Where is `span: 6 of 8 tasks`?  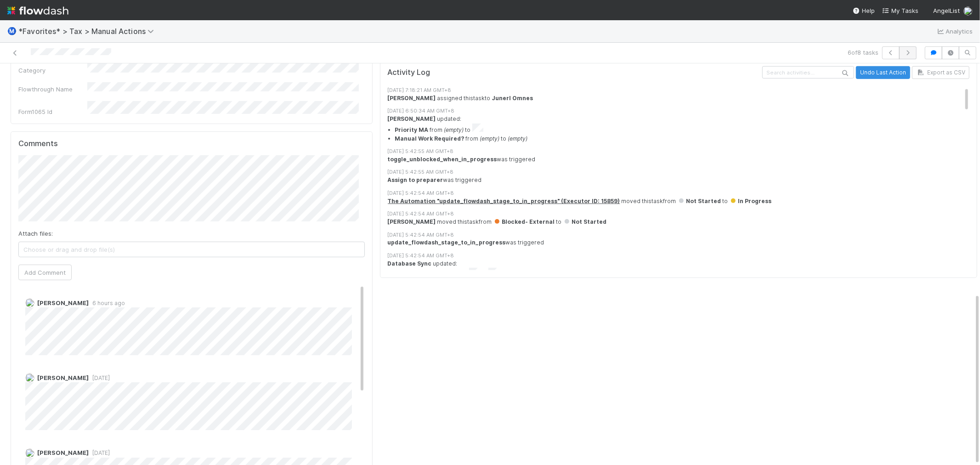
span: 6 of 8 tasks is located at coordinates (863, 52).